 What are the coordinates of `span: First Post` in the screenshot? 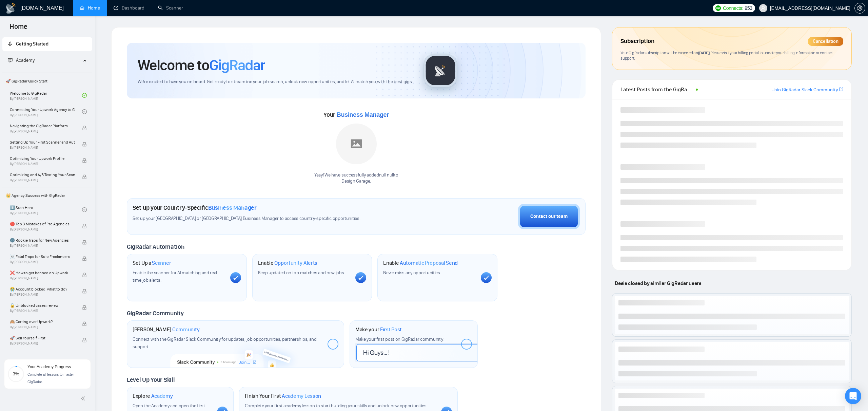 It's located at (391, 330).